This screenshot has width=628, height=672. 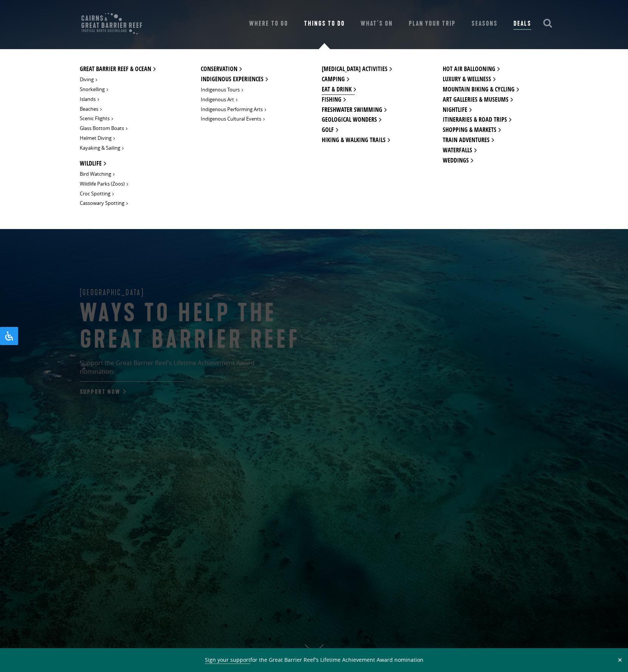 I want to click on a: Indigenous Art, so click(x=218, y=100).